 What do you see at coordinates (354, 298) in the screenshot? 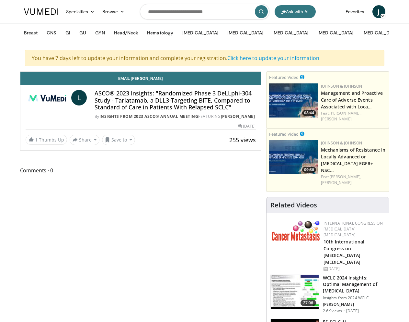
I see `p: Insights from 2024 WCLC` at bounding box center [354, 298].